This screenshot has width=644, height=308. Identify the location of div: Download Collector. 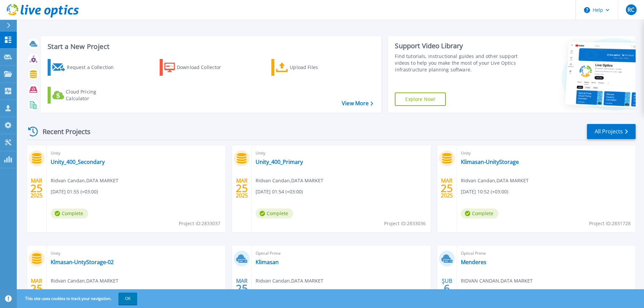
(204, 67).